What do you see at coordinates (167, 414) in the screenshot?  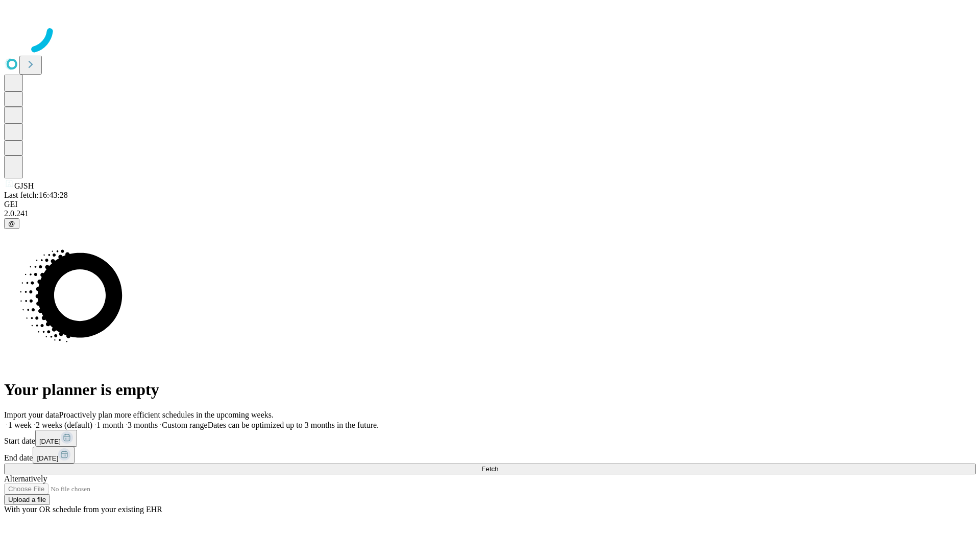 I see `span: Proactively plan more efficient schedules in the upcoming weeks.` at bounding box center [167, 414].